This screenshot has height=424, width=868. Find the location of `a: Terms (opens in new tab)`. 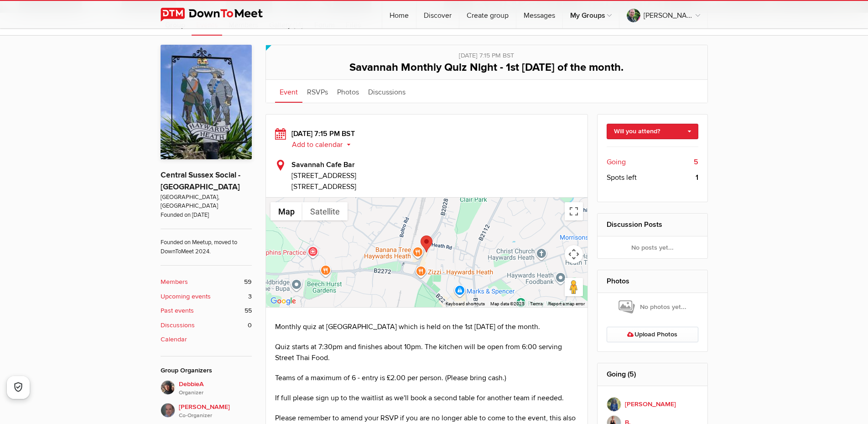

a: Terms (opens in new tab) is located at coordinates (537, 304).